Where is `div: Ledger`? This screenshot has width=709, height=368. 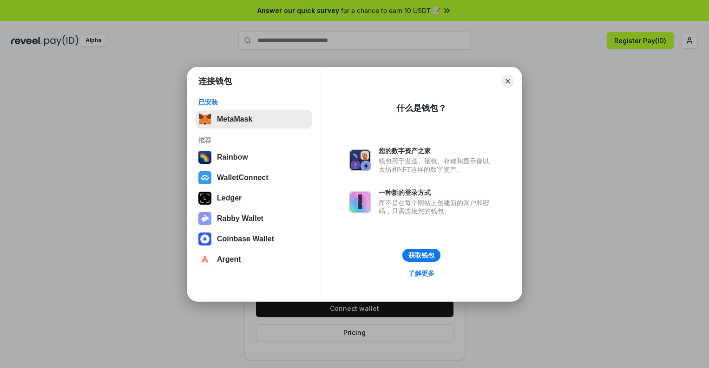 div: Ledger is located at coordinates (229, 198).